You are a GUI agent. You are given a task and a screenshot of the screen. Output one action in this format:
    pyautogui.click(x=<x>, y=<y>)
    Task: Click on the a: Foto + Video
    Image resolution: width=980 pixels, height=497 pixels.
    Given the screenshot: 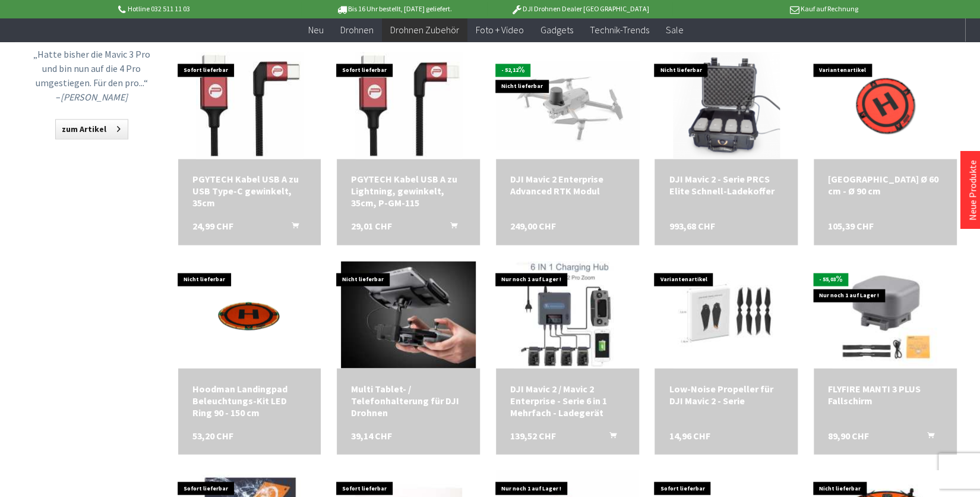 What is the action you would take?
    pyautogui.click(x=499, y=30)
    